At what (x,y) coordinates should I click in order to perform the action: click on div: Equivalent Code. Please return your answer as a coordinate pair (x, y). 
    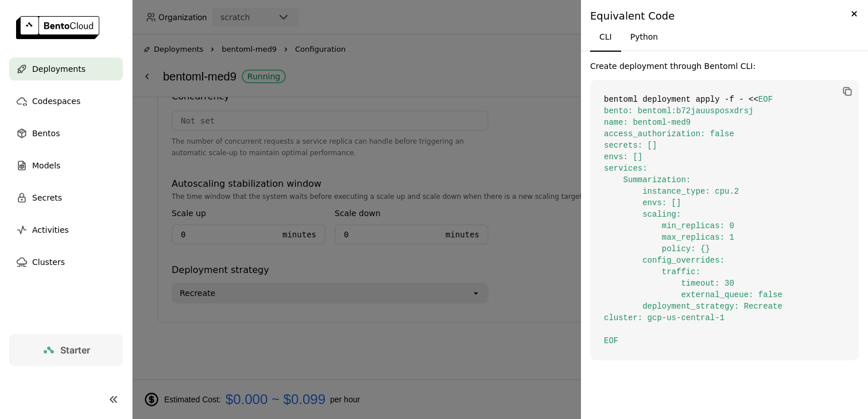
    Looking at the image, I should click on (724, 16).